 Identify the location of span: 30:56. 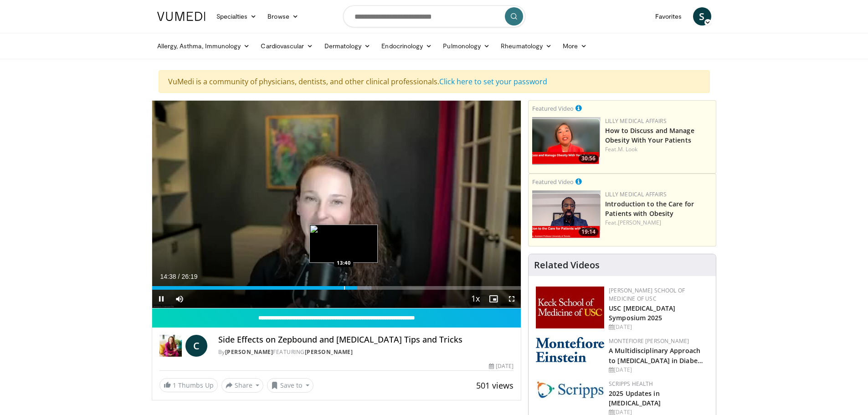
(588, 159).